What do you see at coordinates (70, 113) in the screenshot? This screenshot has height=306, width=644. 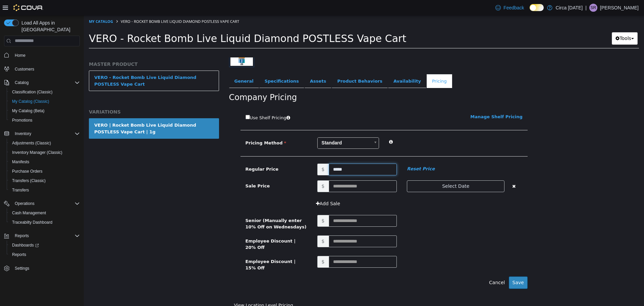 I see `div: VERO | Rocket Bomb Live Liquid Diamond POSTLESS Vape Cart | 1g` at bounding box center [70, 113].